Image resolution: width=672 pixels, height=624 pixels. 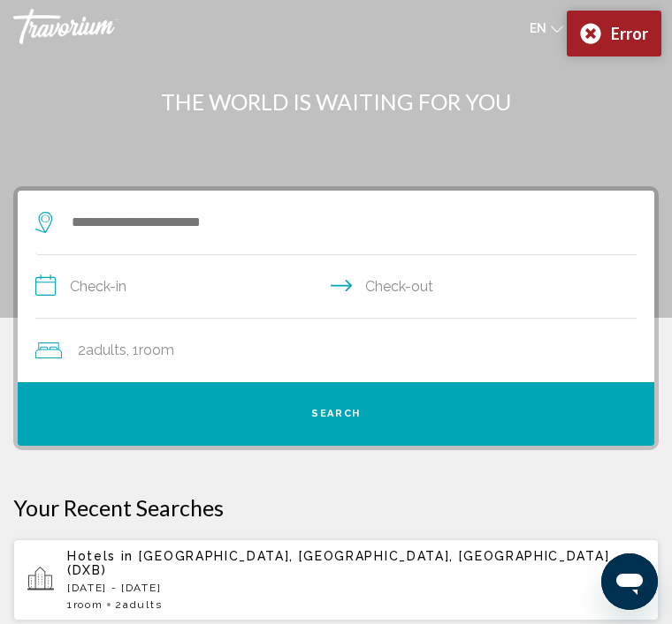 What do you see at coordinates (150, 351) in the screenshot?
I see `span: , 1` at bounding box center [150, 351].